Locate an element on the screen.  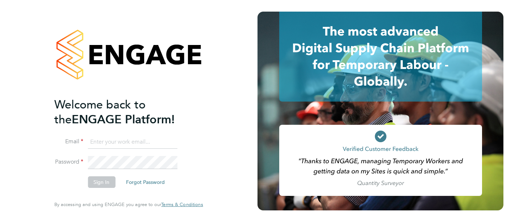
span: By accessing and using ENGAGE you agree to our is located at coordinates (129, 204).